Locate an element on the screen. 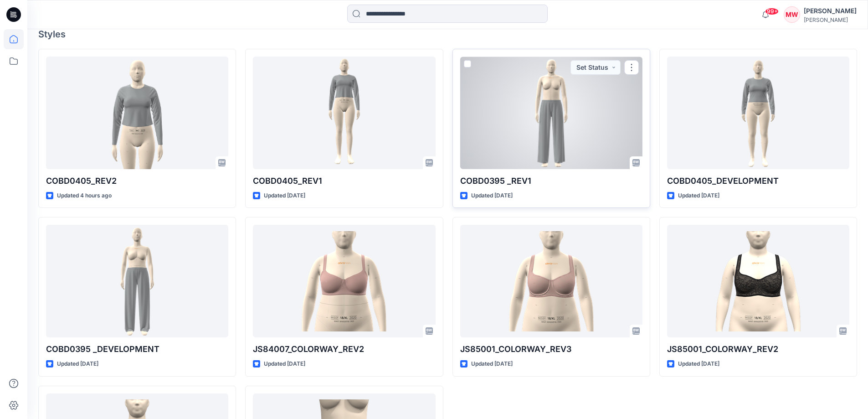 Image resolution: width=868 pixels, height=419 pixels. p: COBD0405_DEVELOPMENT is located at coordinates (758, 181).